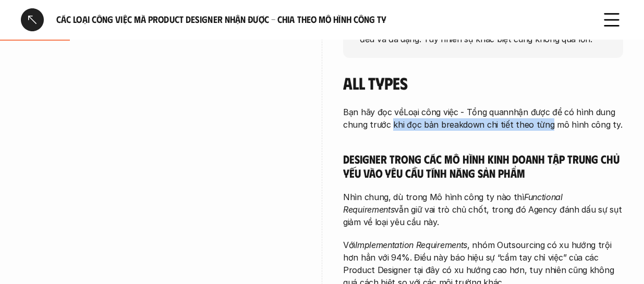 This screenshot has height=284, width=644. What do you see at coordinates (322, 19) in the screenshot?
I see `h6: Các loại công việc mà Product Designer nhận được - Chia theo mô hình công ty` at bounding box center [322, 19].